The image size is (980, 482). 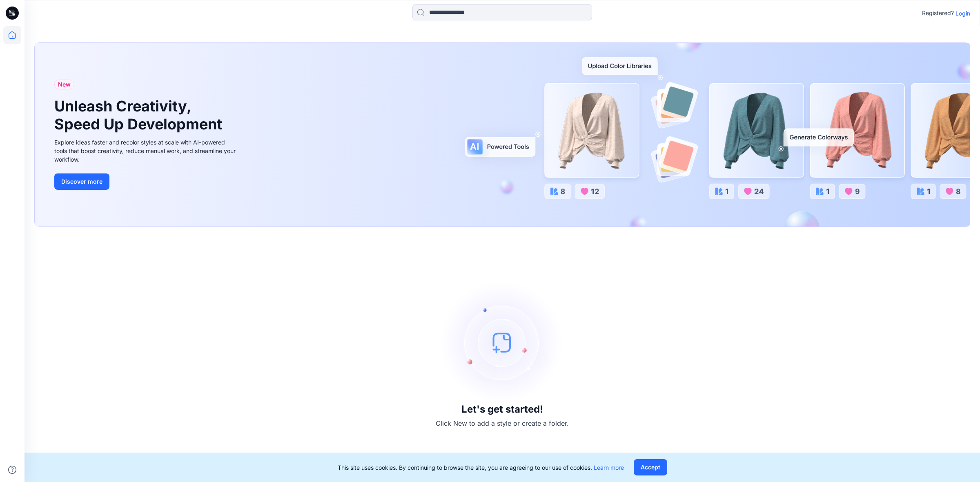 I want to click on a: Discover more, so click(x=146, y=182).